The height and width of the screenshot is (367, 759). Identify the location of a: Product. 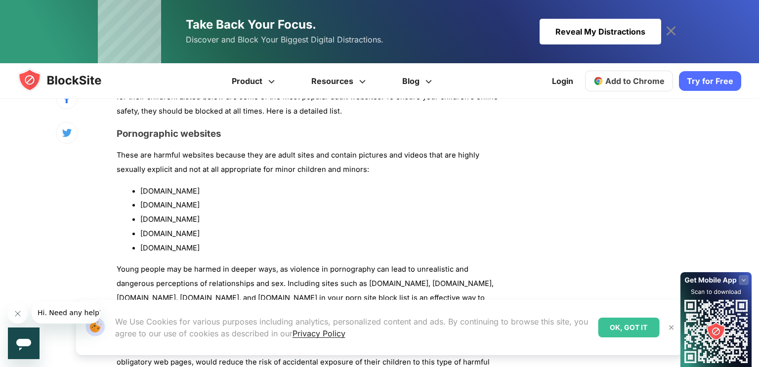
(254, 81).